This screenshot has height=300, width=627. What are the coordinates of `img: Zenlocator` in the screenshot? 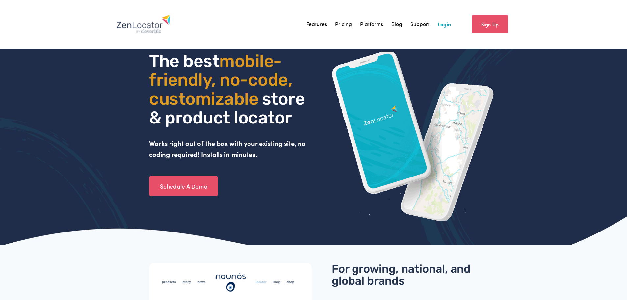 It's located at (143, 24).